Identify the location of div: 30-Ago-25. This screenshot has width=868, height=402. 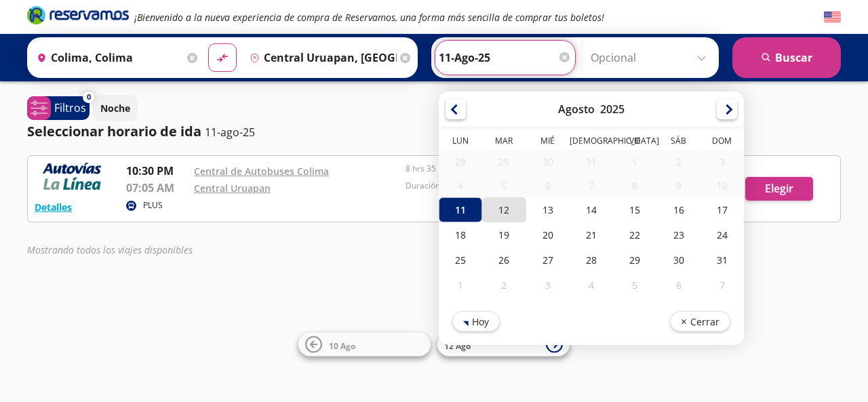
(678, 260).